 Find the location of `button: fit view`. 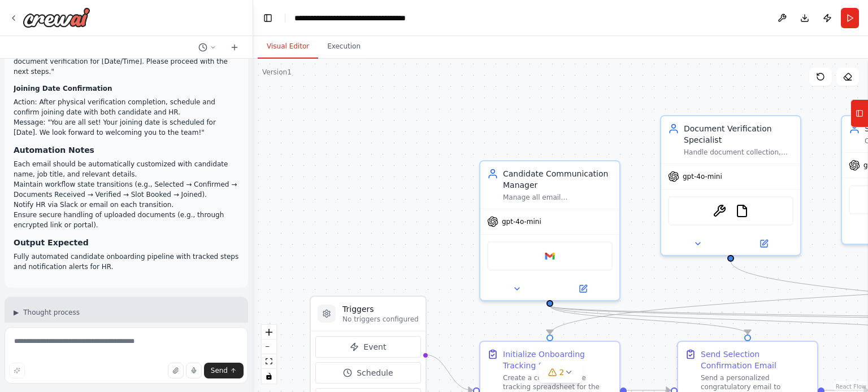

button: fit view is located at coordinates (269, 362).